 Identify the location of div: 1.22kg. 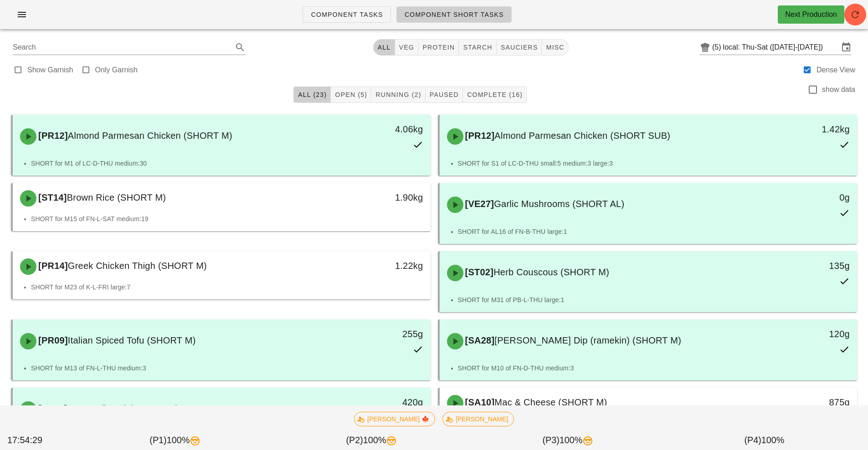
(376, 266).